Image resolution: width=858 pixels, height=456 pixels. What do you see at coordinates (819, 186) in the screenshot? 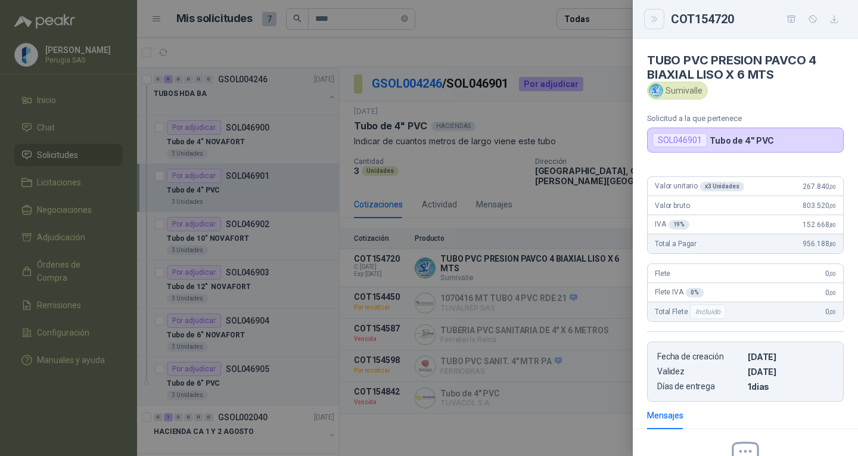
I see `span: 267.840` at bounding box center [819, 186].